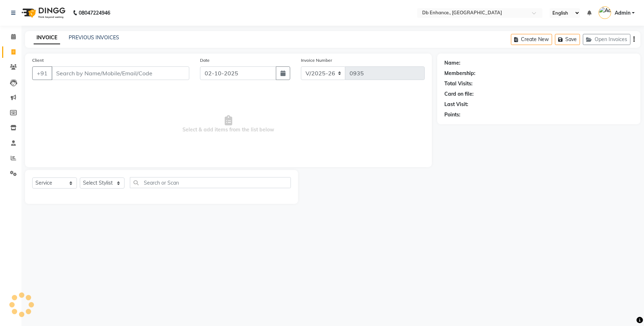  What do you see at coordinates (622, 13) in the screenshot?
I see `span: Admin` at bounding box center [622, 13].